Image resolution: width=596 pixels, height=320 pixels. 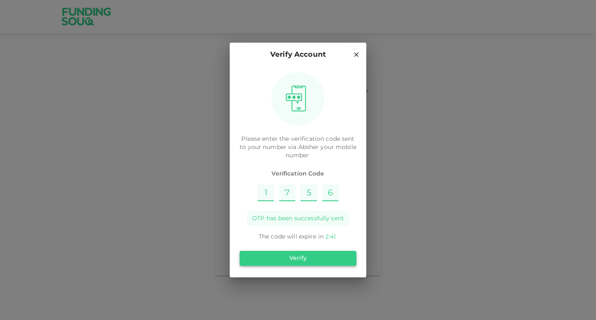 What do you see at coordinates (321, 151) in the screenshot?
I see `span: your mobile number` at bounding box center [321, 151].